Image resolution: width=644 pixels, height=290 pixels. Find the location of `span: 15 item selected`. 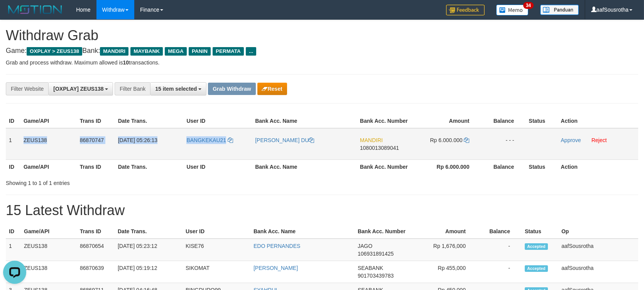

span: 15 item selected is located at coordinates (176, 89).